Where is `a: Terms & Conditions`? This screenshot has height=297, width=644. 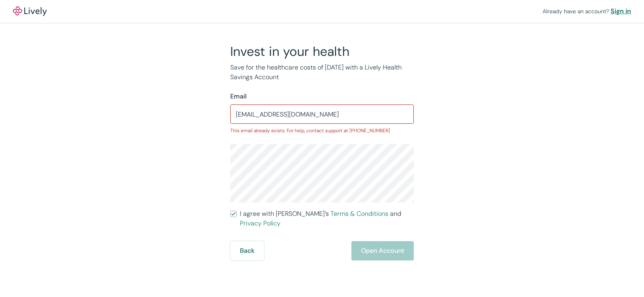
a: Terms & Conditions is located at coordinates (360, 214).